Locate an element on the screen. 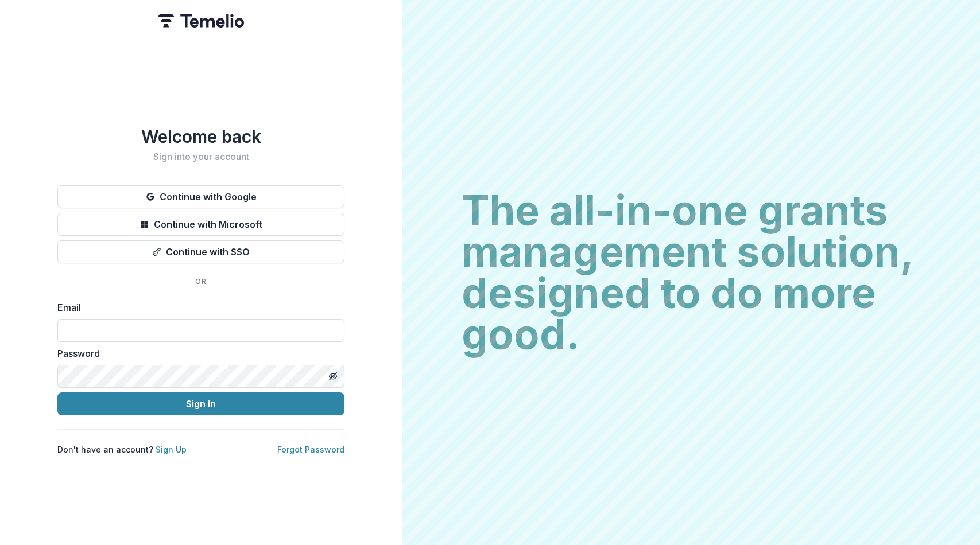 This screenshot has width=980, height=545. button: Continue with Microsoft is located at coordinates (201, 224).